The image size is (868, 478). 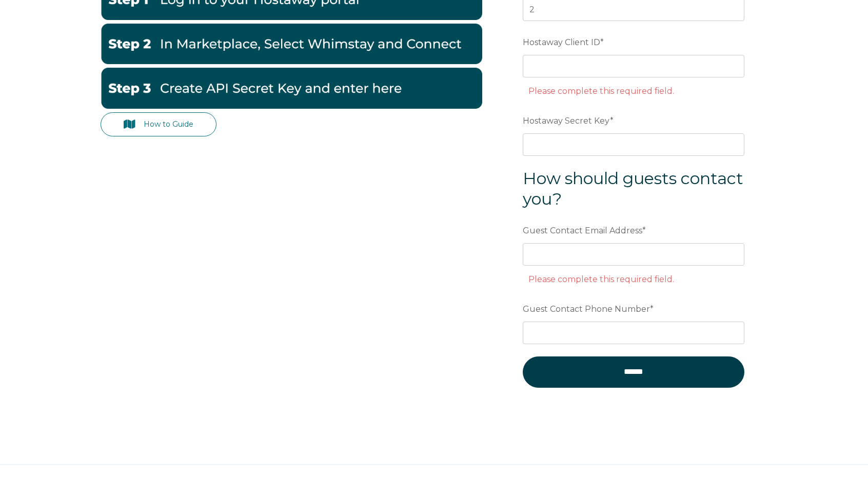 What do you see at coordinates (582, 230) in the screenshot?
I see `span: Guest Contact Email Address` at bounding box center [582, 230].